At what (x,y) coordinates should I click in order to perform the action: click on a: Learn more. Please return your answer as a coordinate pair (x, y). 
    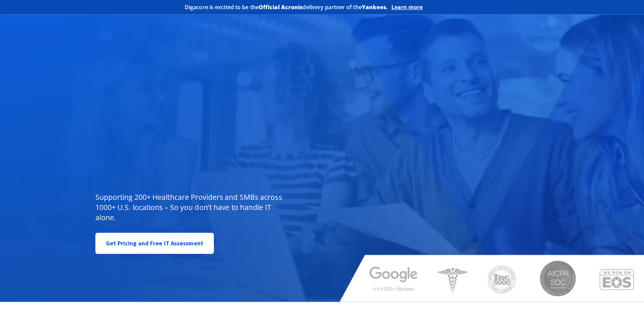
    Looking at the image, I should click on (407, 7).